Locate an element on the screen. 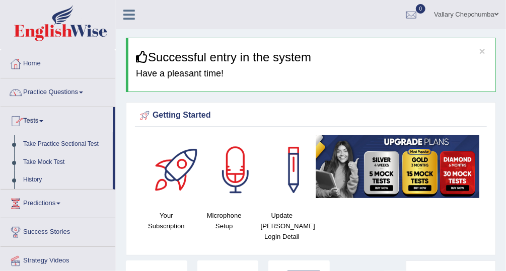  img: small5.jpg is located at coordinates (397, 167).